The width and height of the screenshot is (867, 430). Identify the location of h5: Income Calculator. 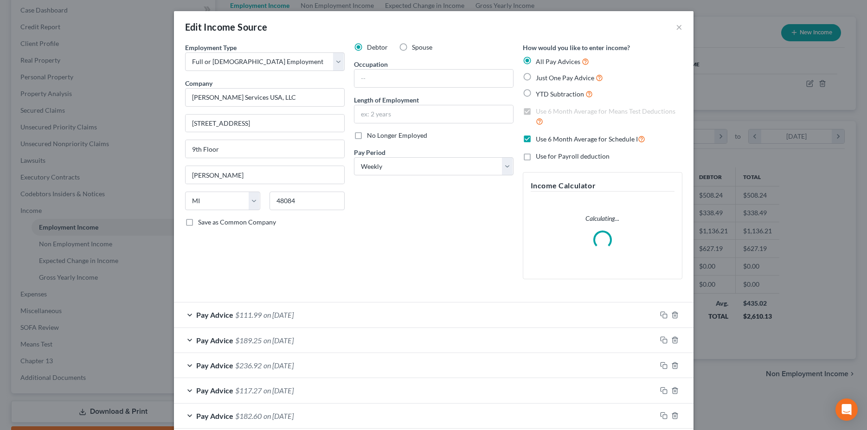
(602, 185).